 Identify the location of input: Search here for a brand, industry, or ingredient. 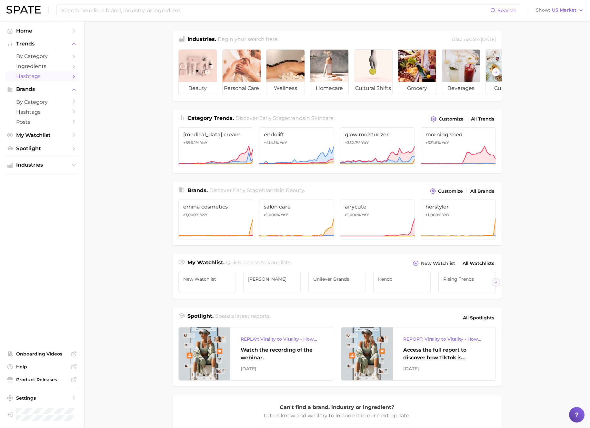
(275, 10).